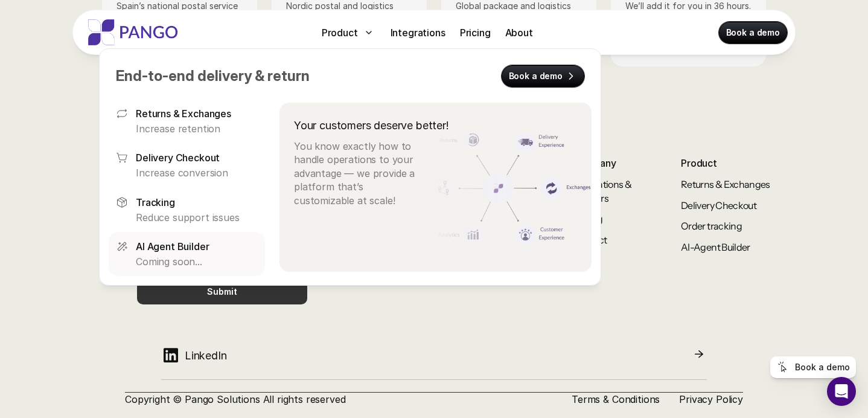 The height and width of the screenshot is (418, 868). I want to click on a: Order tracking, so click(711, 226).